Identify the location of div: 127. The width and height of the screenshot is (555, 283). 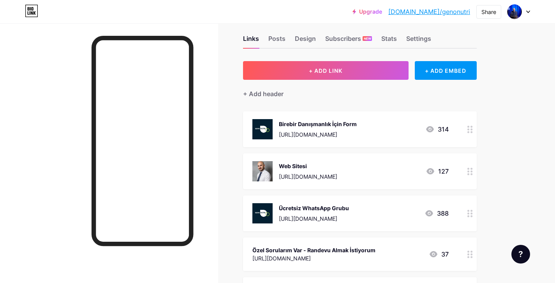
(437, 171).